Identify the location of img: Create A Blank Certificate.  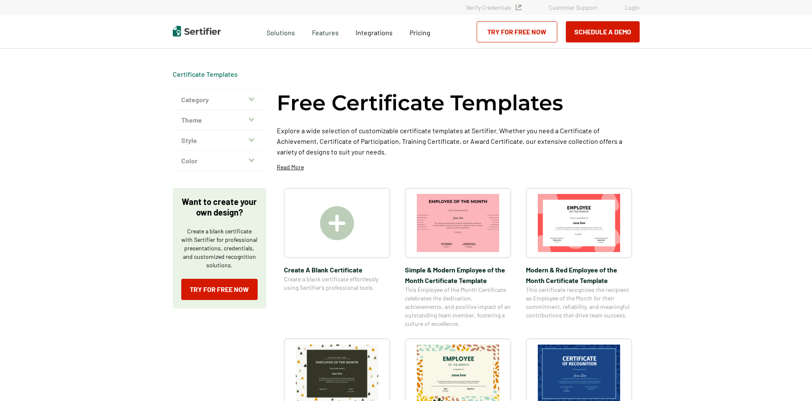
(337, 223).